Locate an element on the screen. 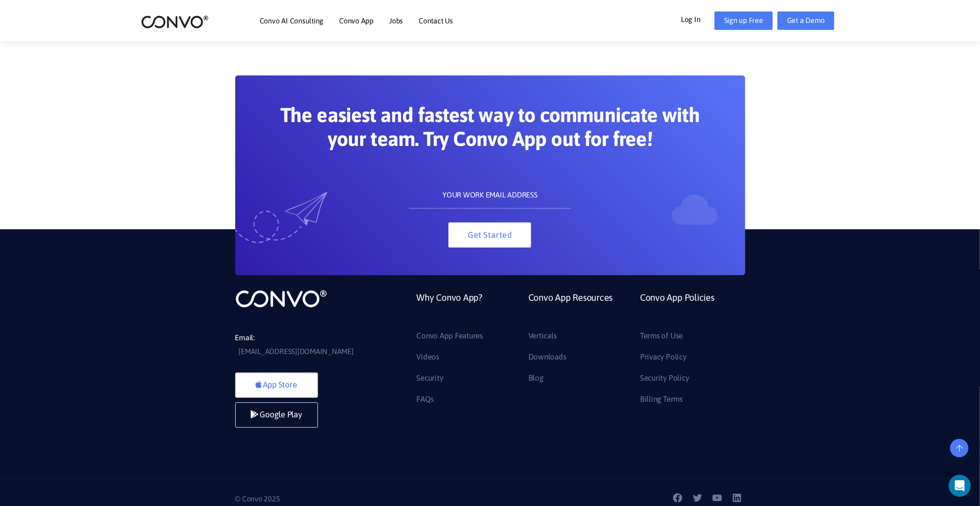 This screenshot has height=506, width=980. a: Privacy Policy is located at coordinates (663, 358).